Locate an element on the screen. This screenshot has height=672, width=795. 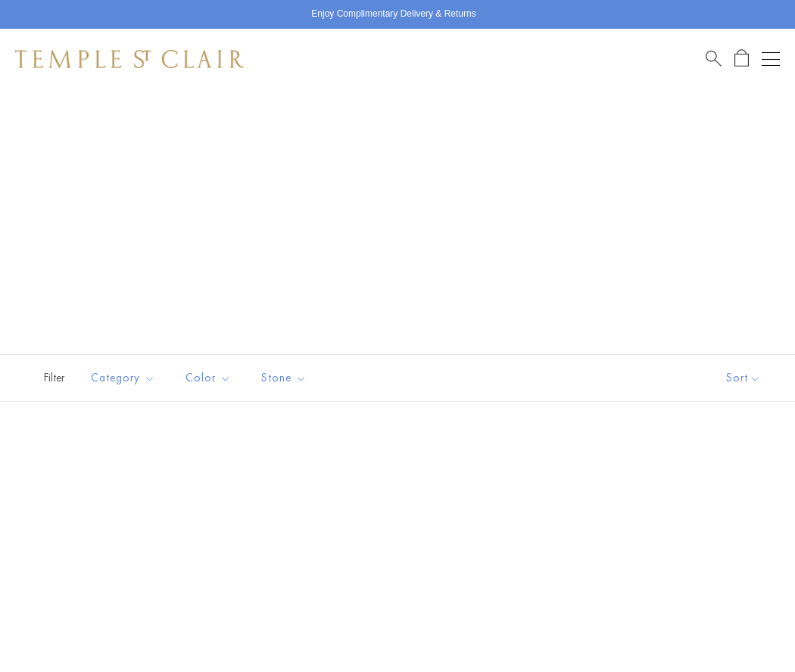
button: Category is located at coordinates (123, 377).